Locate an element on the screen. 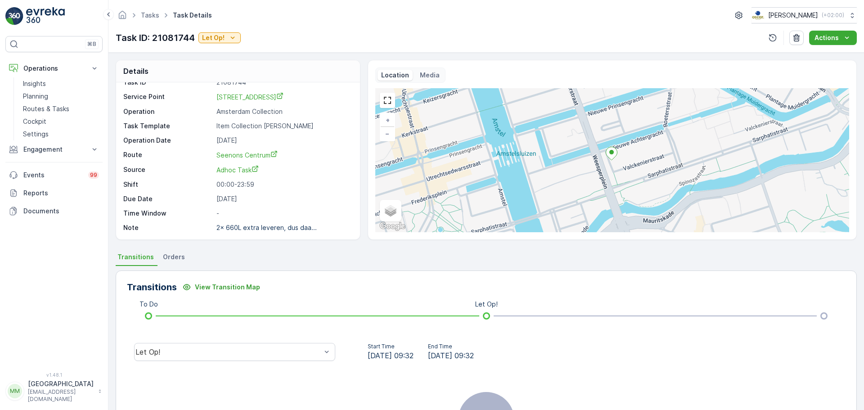 This screenshot has height=410, width=864. a: Layers is located at coordinates (391, 211).